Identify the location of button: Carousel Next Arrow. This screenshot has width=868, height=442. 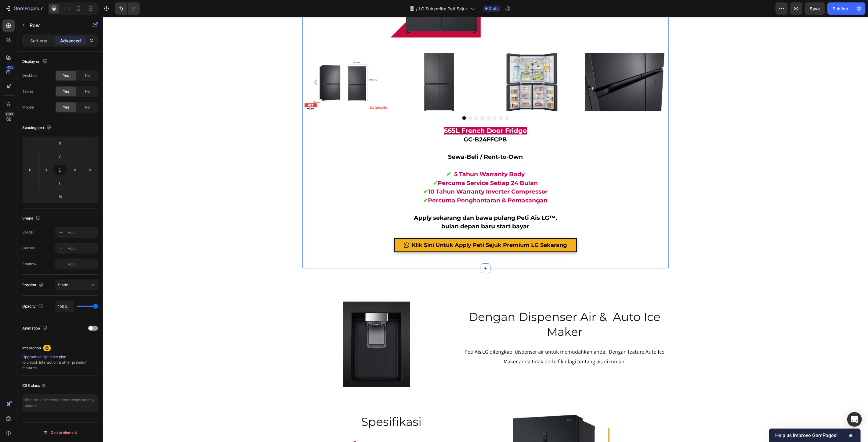
(553, 65).